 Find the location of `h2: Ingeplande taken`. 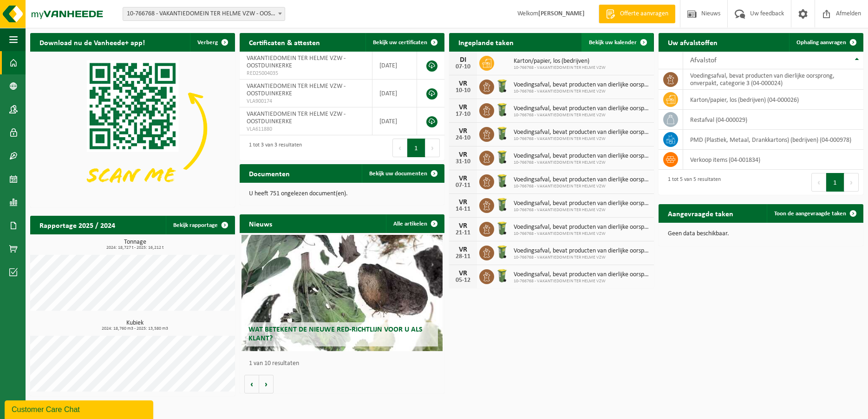

h2: Ingeplande taken is located at coordinates (486, 42).